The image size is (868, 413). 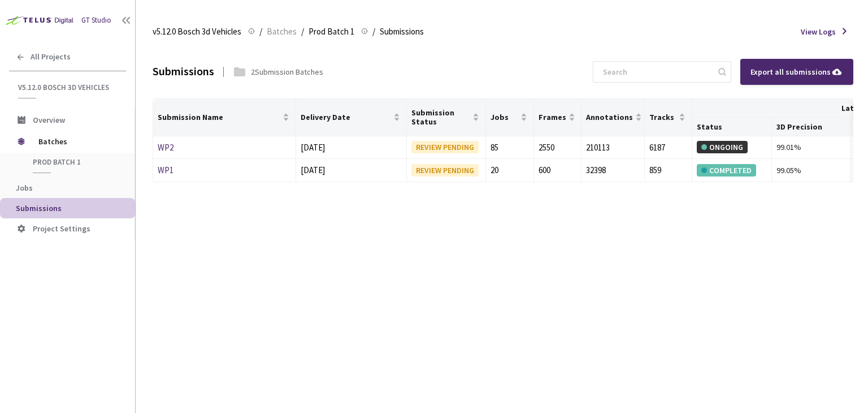 I want to click on th: Submission Status, so click(x=446, y=118).